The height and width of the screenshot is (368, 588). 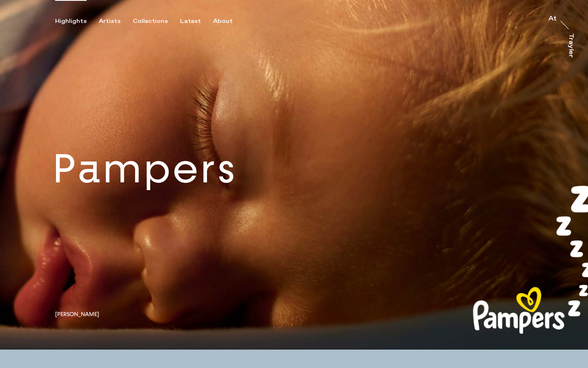 I want to click on div: Artists, so click(x=109, y=21).